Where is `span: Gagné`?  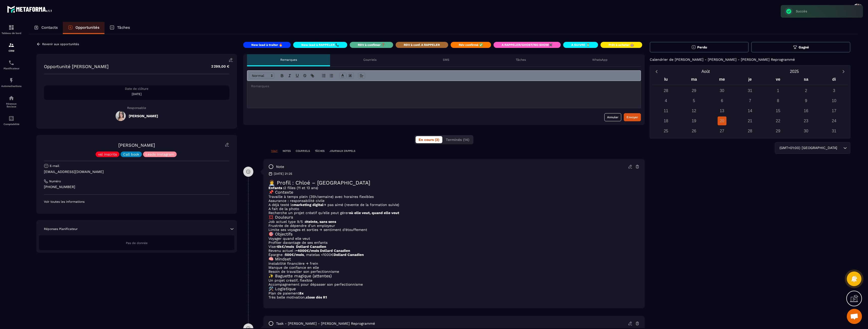 span: Gagné is located at coordinates (804, 47).